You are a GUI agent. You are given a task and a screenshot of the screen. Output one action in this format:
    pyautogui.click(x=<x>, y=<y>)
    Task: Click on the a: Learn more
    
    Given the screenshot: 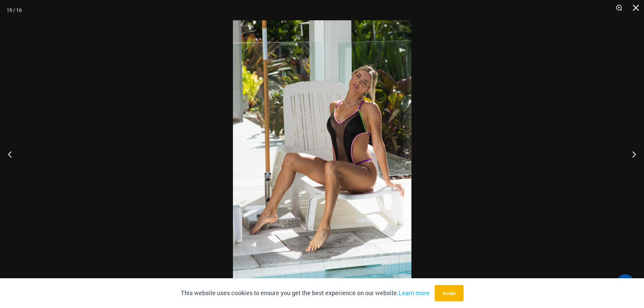 What is the action you would take?
    pyautogui.click(x=414, y=293)
    